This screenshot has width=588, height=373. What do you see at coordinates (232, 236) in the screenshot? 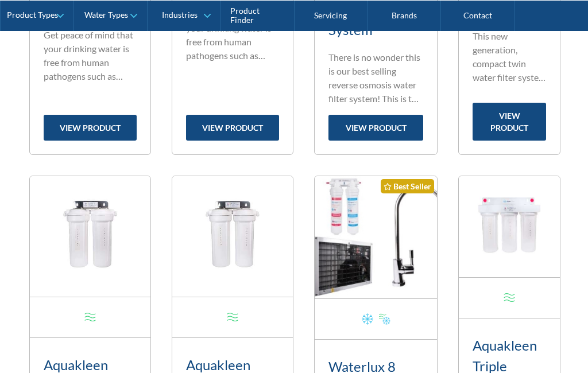
I see `img: Aquakleen Twin Bacteria Filter System` at bounding box center [232, 236].